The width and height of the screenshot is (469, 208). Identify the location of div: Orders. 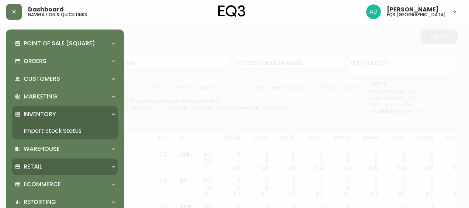
(65, 61).